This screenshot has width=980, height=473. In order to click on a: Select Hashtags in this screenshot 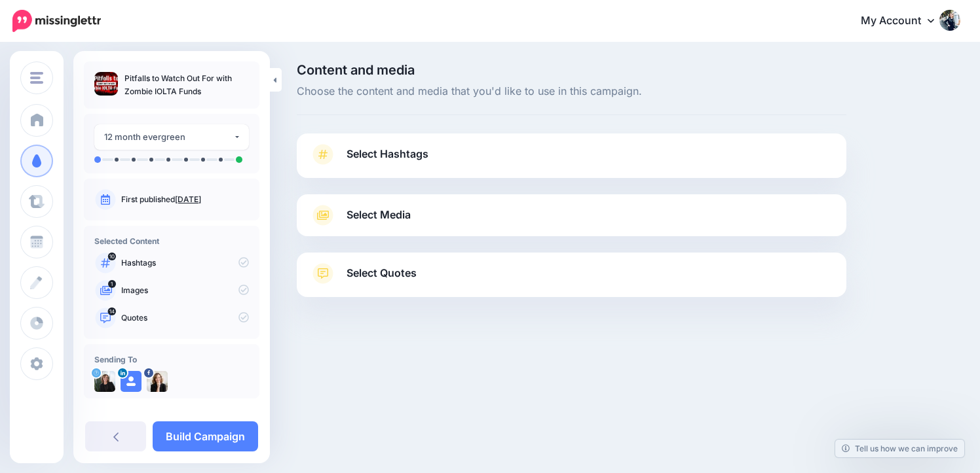, I will do `click(571, 161)`.